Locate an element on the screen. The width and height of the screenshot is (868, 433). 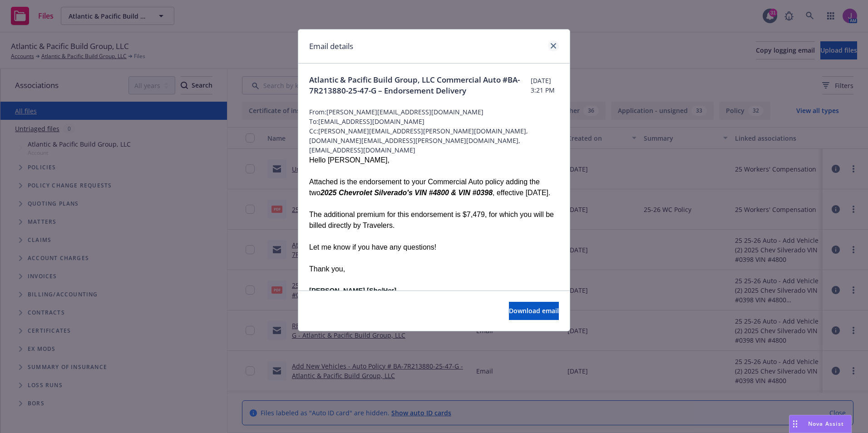
button: Nova Assist is located at coordinates (821, 423).